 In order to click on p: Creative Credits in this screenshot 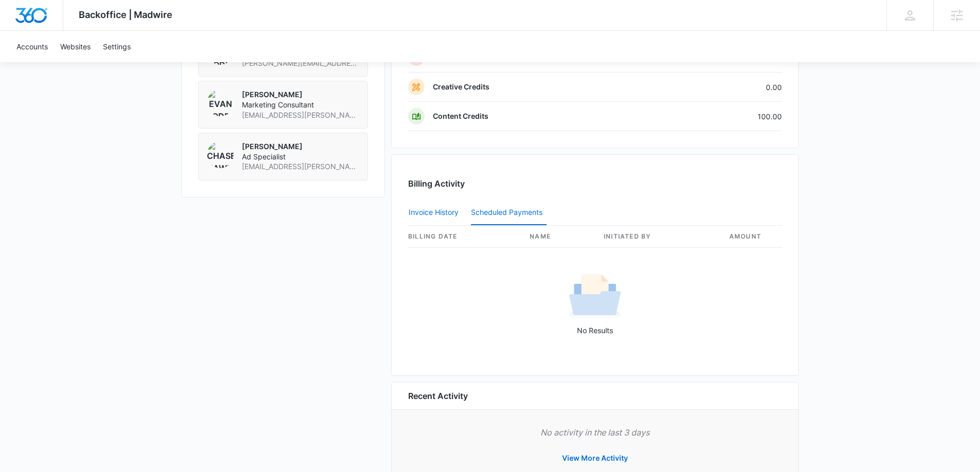, I will do `click(461, 87)`.